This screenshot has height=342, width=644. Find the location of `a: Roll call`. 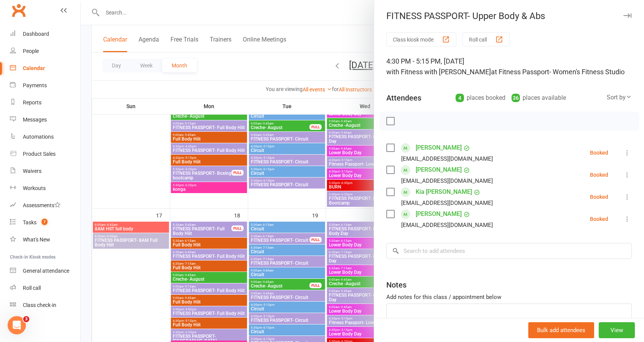

a: Roll call is located at coordinates (45, 288).